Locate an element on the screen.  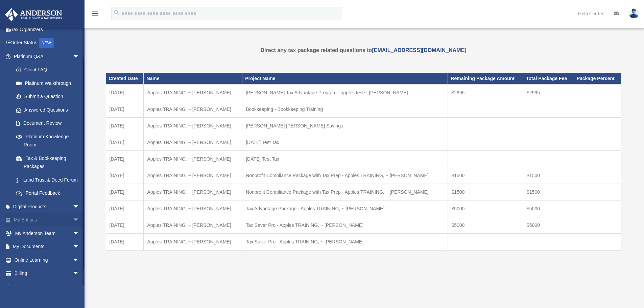
th: Created Date is located at coordinates (125, 78).